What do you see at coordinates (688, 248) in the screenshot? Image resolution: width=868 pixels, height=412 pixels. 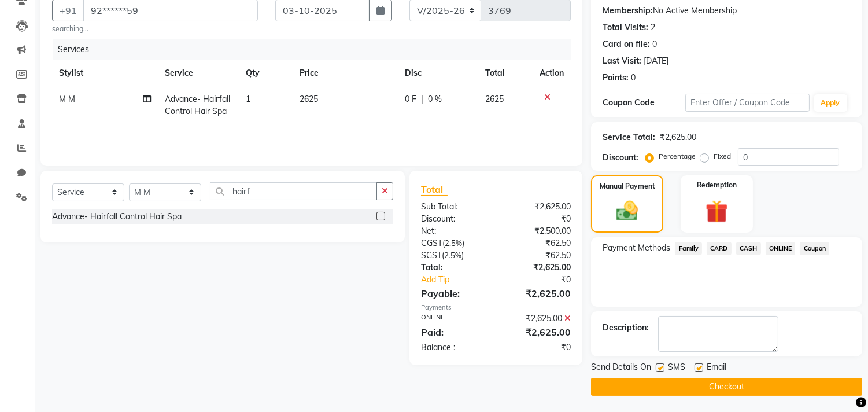 I see `span: Family` at bounding box center [688, 248].